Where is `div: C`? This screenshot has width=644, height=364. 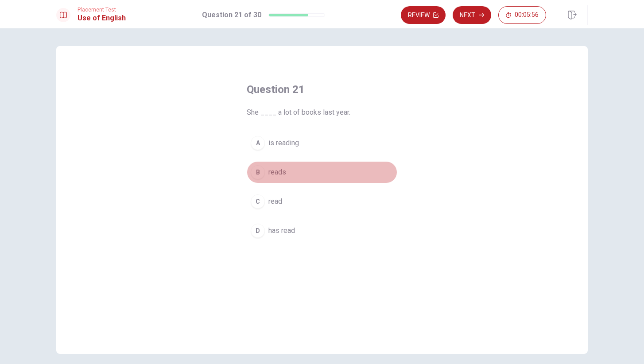
div: C is located at coordinates (258, 201).